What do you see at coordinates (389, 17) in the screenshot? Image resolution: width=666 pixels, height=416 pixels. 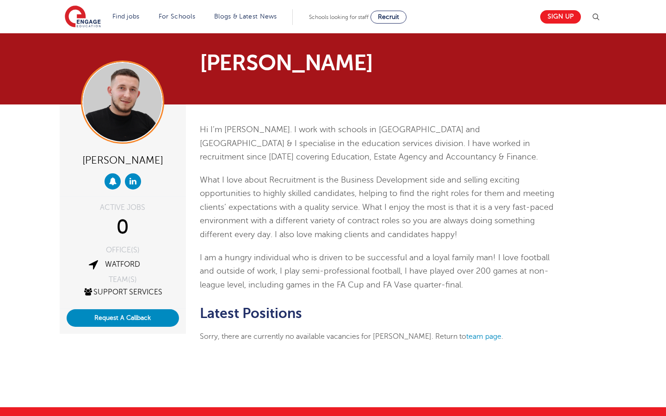 I see `a: Recruit` at bounding box center [389, 17].